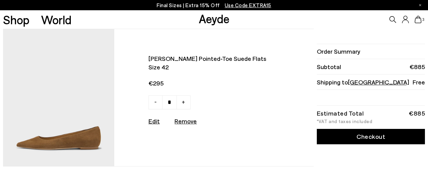  I want to click on div: Estimated Total, so click(340, 113).